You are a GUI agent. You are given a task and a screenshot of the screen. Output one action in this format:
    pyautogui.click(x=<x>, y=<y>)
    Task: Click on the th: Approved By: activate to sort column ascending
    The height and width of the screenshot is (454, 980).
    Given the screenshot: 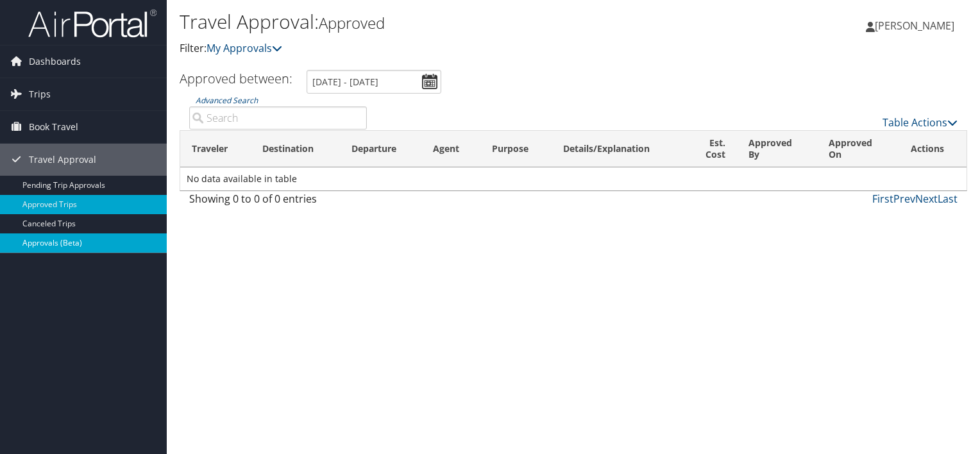 What is the action you would take?
    pyautogui.click(x=777, y=149)
    